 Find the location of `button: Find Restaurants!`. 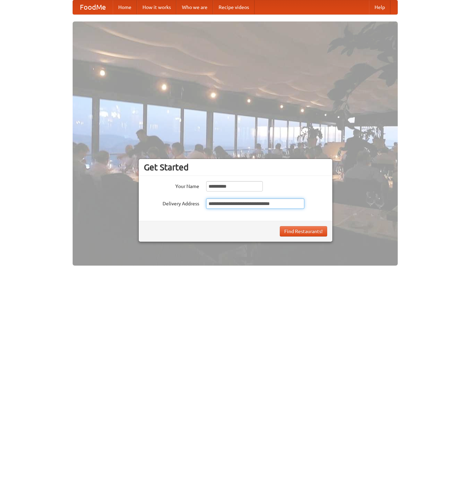

button: Find Restaurants! is located at coordinates (304, 231).